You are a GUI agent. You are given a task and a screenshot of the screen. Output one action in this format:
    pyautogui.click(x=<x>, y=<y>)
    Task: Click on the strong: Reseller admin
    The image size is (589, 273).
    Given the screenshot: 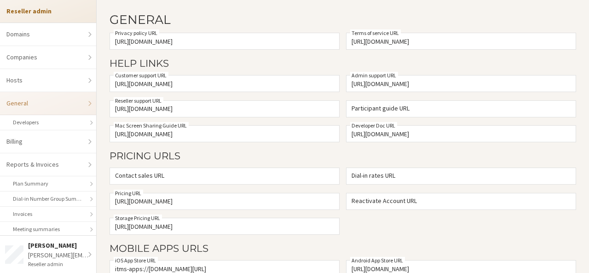 What is the action you would take?
    pyautogui.click(x=29, y=11)
    